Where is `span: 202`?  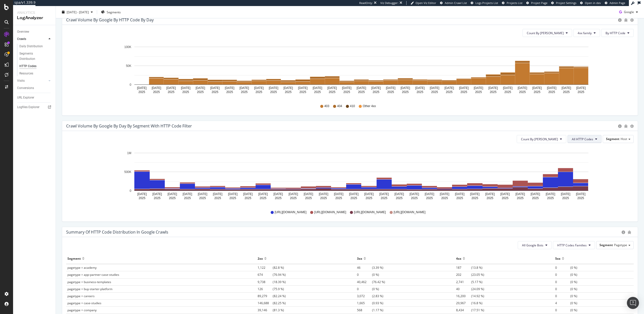
span: 202 is located at coordinates (463, 274).